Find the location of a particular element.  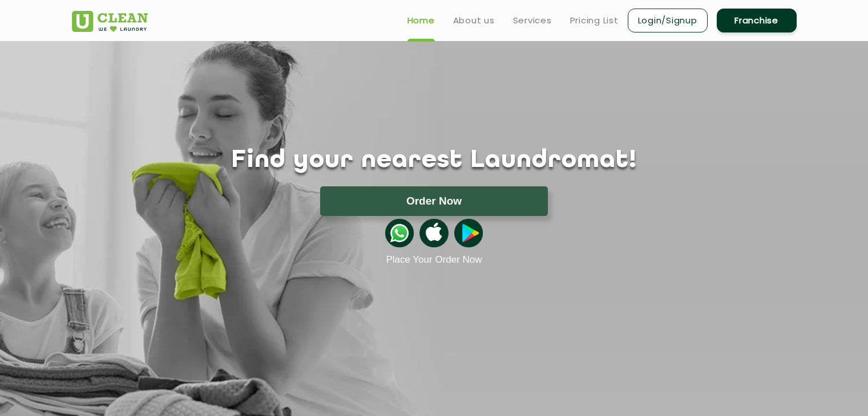

a: Services is located at coordinates (533, 20).